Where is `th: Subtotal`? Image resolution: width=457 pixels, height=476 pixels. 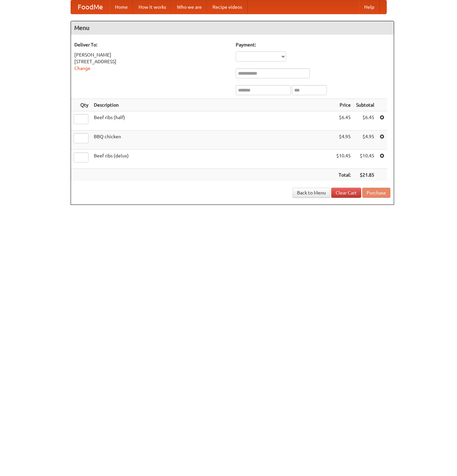 th: Subtotal is located at coordinates (365, 105).